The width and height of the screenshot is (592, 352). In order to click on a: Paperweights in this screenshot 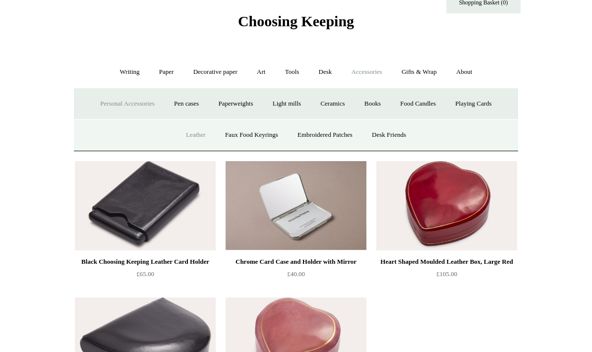, I will do `click(235, 104)`.